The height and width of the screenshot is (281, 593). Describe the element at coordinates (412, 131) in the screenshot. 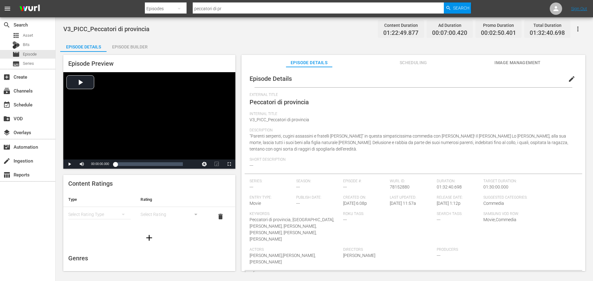

I see `span: Description` at that location.